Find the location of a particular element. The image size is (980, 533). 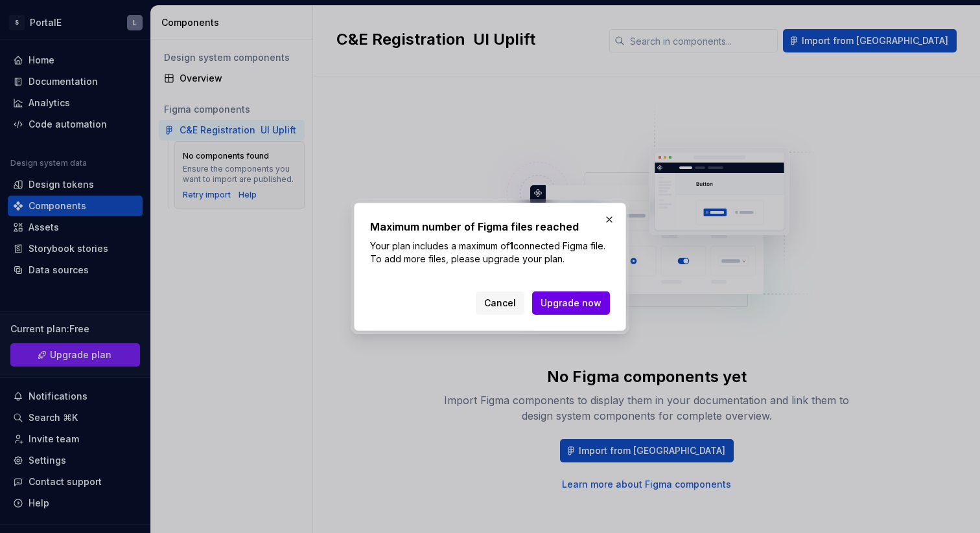

span: Upgrade now is located at coordinates (571, 303).